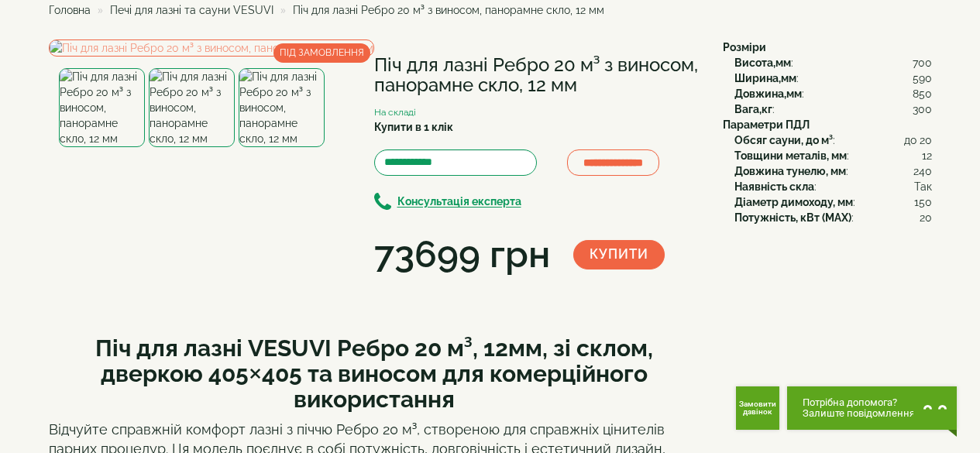  I want to click on a: Піч для лазні Ребро 20 м³ з виносом, панорамне скло, 12 мм, so click(211, 48).